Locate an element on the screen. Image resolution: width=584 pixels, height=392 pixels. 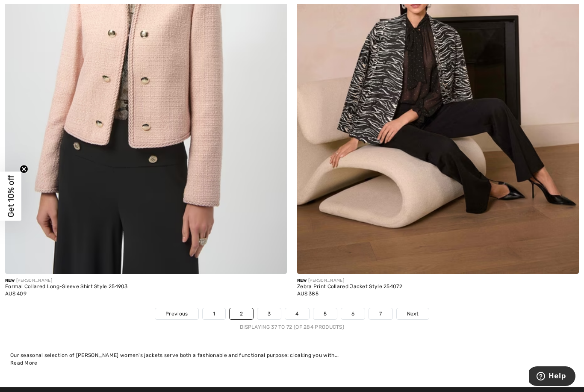
button: Close teaser is located at coordinates (24, 169).